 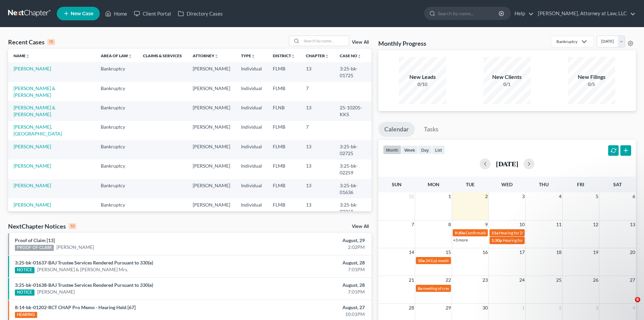 I want to click on a: 3:25-bk-01638-BAJ Trustee Services Rendered Pursuant to 330(e), so click(x=84, y=285).